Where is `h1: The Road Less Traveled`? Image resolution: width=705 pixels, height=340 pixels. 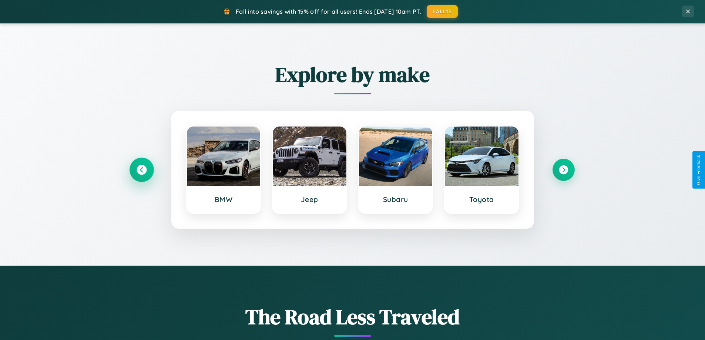
h1: The Road Less Traveled is located at coordinates (353, 317).